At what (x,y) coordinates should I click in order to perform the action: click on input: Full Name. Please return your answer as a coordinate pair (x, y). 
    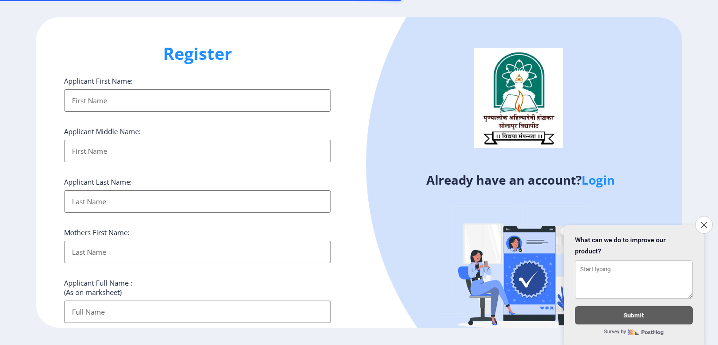
    Looking at the image, I should click on (197, 312).